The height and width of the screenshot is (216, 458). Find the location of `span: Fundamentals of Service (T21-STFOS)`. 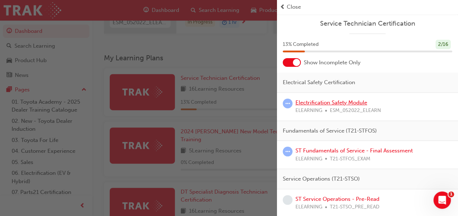

span: Fundamentals of Service (T21-STFOS) is located at coordinates (330, 131).